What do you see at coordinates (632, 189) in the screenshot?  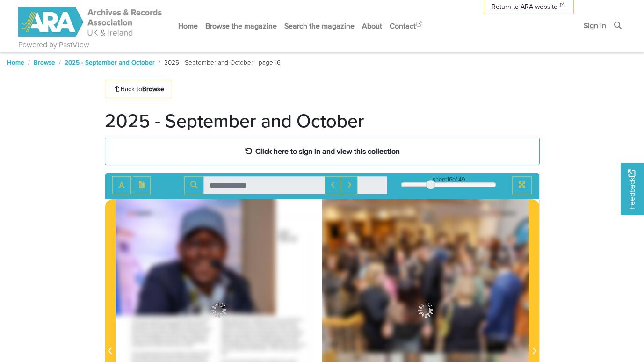 I see `span: Feedback` at bounding box center [632, 189].